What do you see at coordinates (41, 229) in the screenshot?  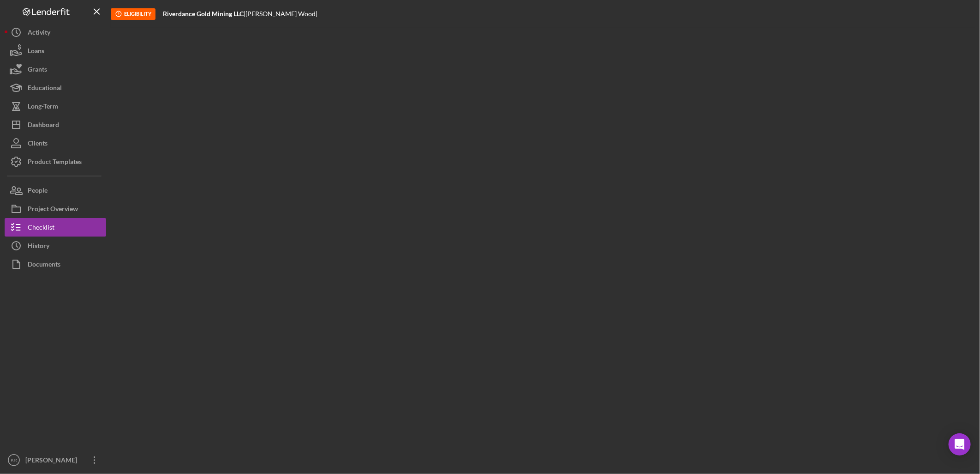 I see `div: Checklist` at bounding box center [41, 229].